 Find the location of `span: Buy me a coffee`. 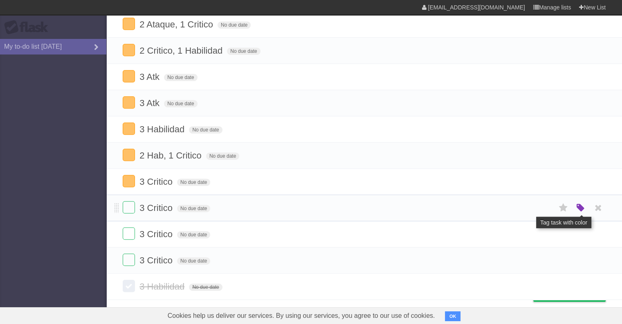

span: Buy me a coffee is located at coordinates (576, 294).